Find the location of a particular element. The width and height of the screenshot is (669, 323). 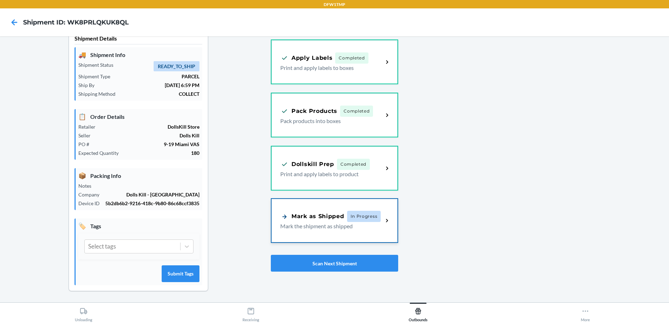

p: Device ID is located at coordinates (92, 203).